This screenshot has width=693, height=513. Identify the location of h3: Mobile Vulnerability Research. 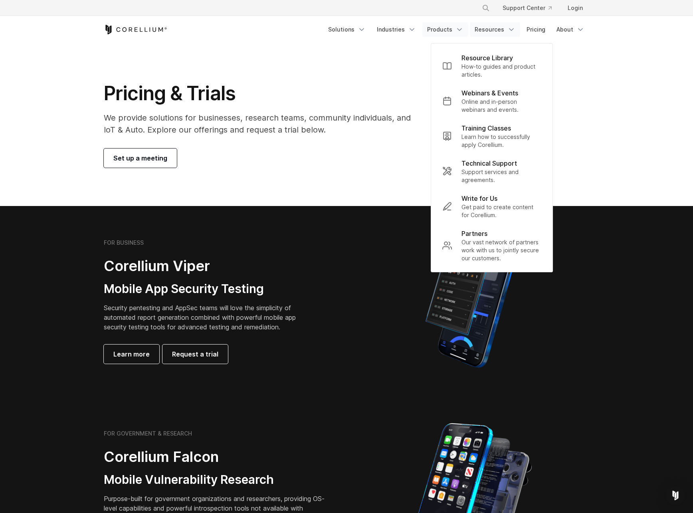
(216, 480).